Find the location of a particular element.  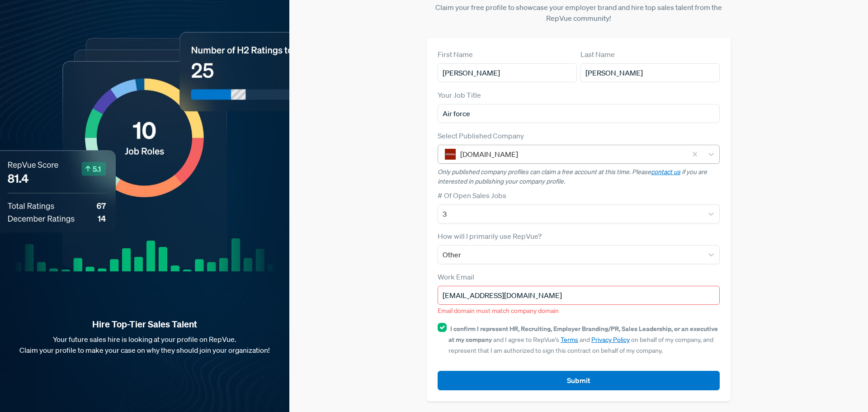

img: 1000Bulbs.com is located at coordinates (450, 155).